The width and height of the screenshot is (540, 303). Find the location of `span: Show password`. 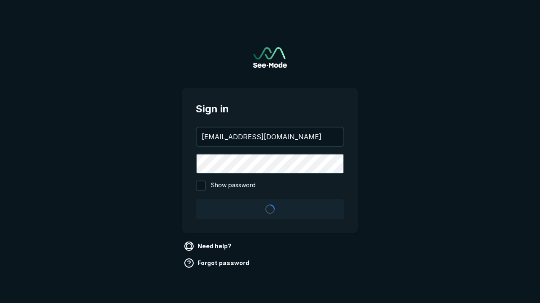

span: Show password is located at coordinates (233, 186).